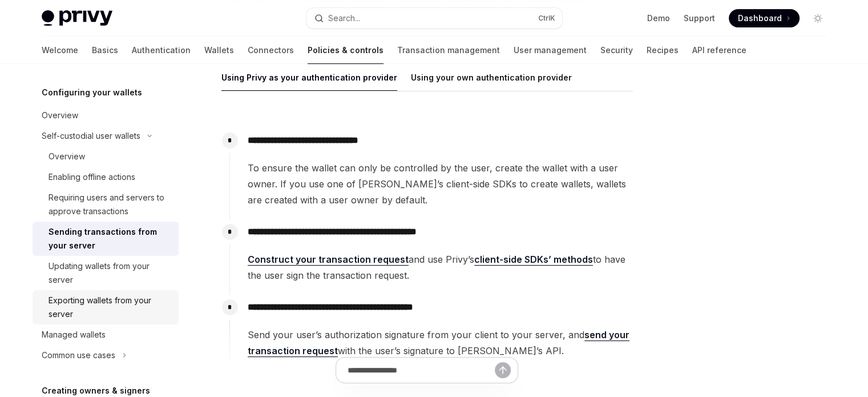 This screenshot has width=868, height=397. What do you see at coordinates (344, 19) in the screenshot?
I see `div: Search...` at bounding box center [344, 19].